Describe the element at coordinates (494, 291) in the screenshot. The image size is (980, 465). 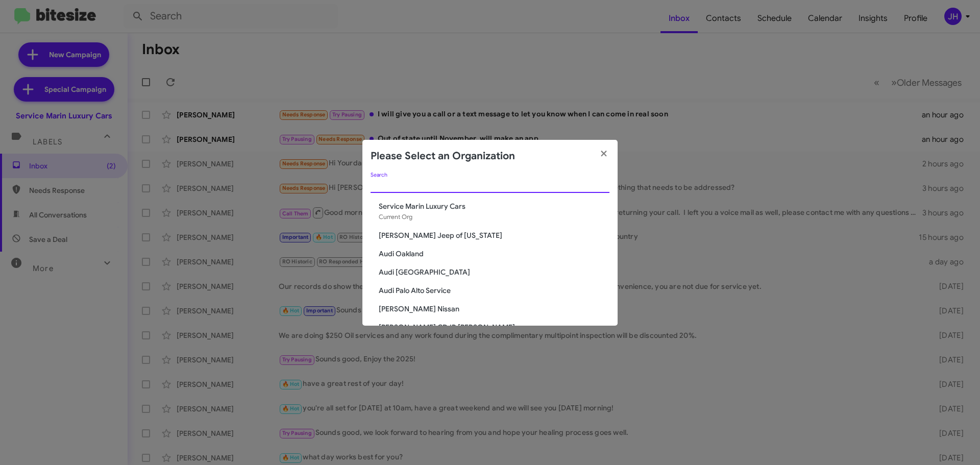
I see `span: Audi Palo Alto Service` at that location.